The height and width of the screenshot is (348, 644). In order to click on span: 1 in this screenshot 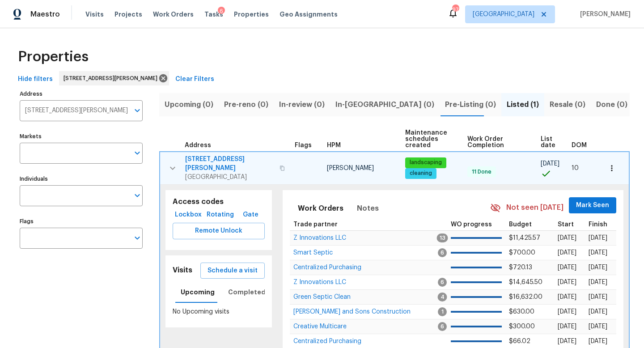, I will do `click(442, 312)`.